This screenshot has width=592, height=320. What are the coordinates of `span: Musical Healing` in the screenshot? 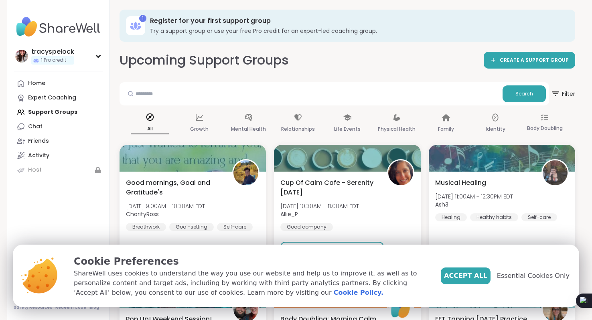 It's located at (461, 183).